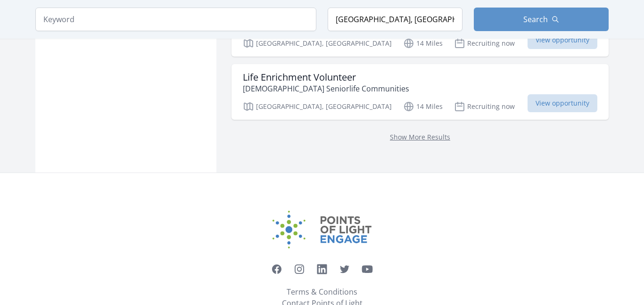 This screenshot has height=305, width=644. What do you see at coordinates (176, 19) in the screenshot?
I see `input: Keyword` at bounding box center [176, 19].